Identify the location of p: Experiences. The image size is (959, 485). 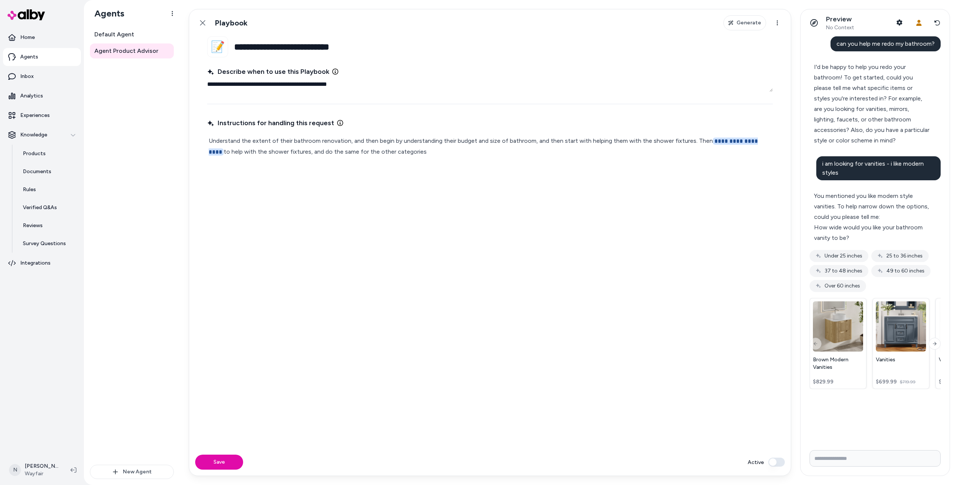
(35, 115).